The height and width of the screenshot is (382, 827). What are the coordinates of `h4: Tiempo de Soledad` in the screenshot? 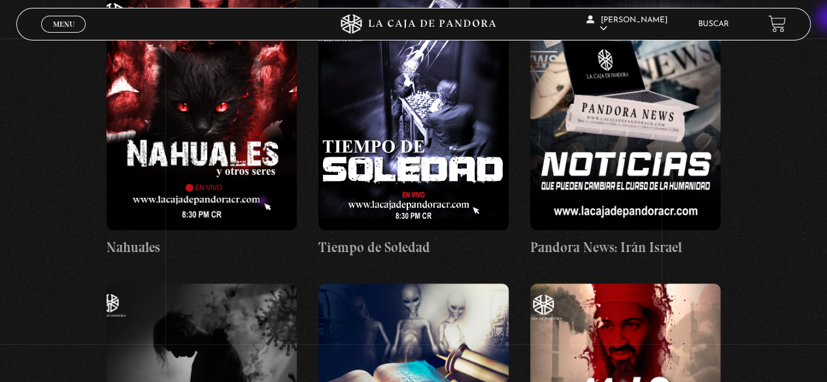 It's located at (413, 247).